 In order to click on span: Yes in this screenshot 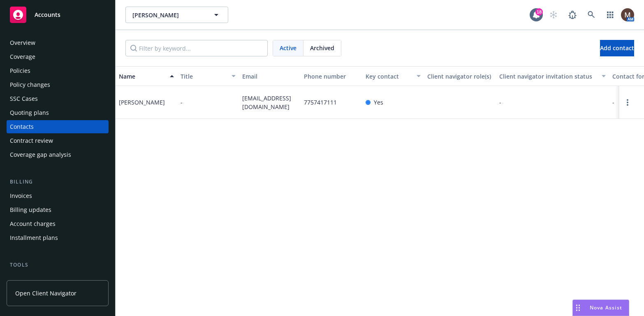, I will do `click(378, 102)`.